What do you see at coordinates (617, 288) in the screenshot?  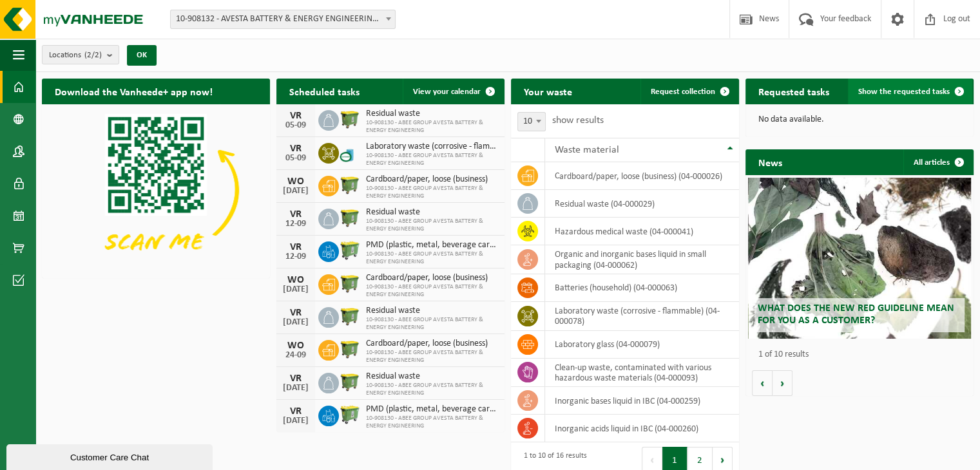 I see `font: batteries (household) (04-000063)` at bounding box center [617, 288].